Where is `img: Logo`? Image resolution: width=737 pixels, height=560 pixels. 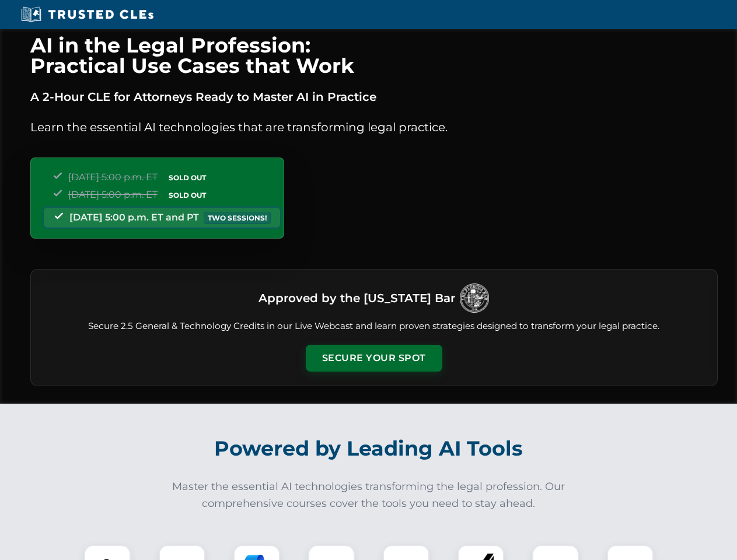 img: Logo is located at coordinates (474, 298).